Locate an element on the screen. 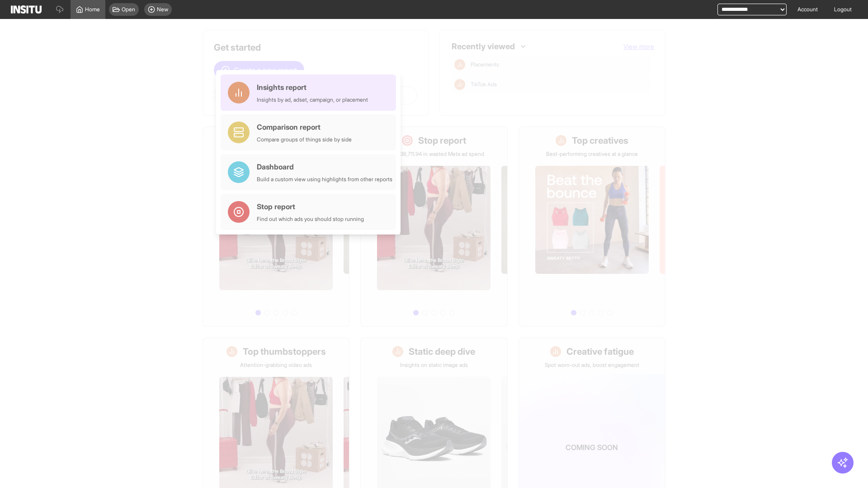 This screenshot has width=868, height=488. div: Stop report is located at coordinates (310, 206).